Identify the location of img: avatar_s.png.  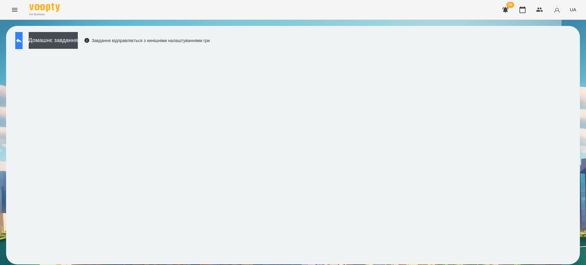
(557, 10).